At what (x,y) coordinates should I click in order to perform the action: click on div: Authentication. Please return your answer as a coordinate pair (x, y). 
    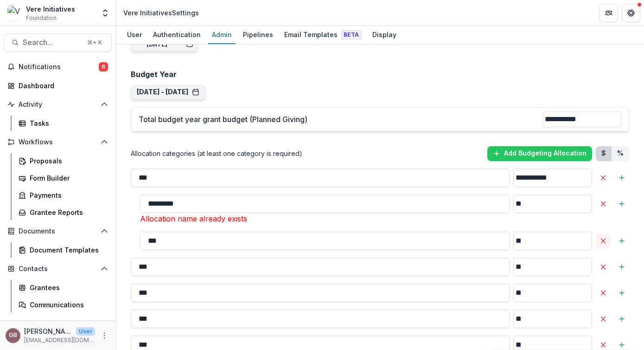
    Looking at the image, I should click on (176, 34).